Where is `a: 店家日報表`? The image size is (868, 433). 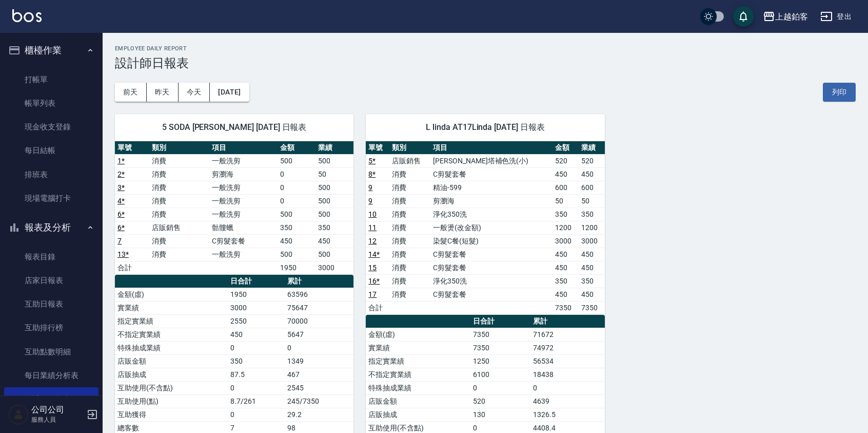
a: 店家日報表 is located at coordinates (51, 280).